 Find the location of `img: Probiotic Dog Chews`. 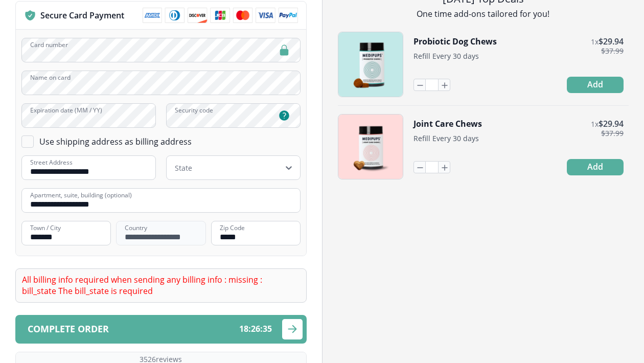

img: Probiotic Dog Chews is located at coordinates (371, 65).